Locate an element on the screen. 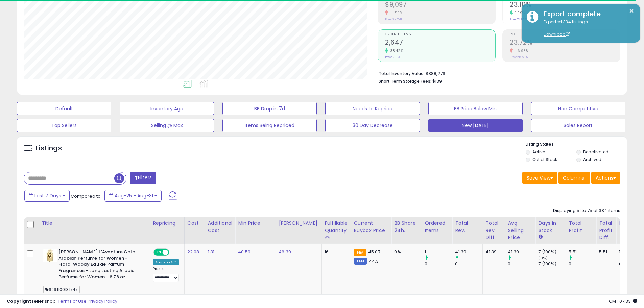 Image resolution: width=644 pixels, height=308 pixels. div: Cost is located at coordinates (195, 223).